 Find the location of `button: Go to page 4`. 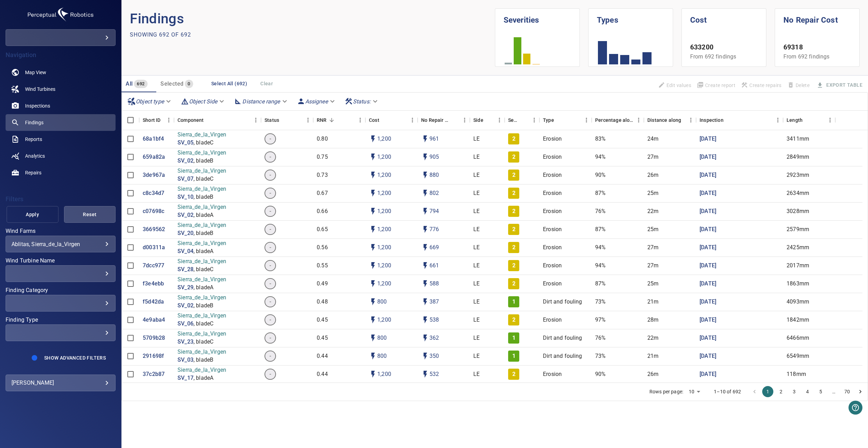

button: Go to page 4 is located at coordinates (808, 391).